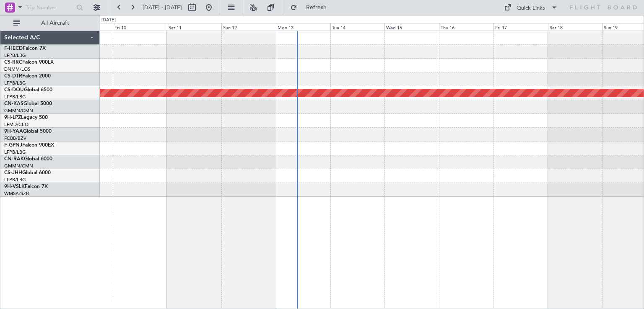  What do you see at coordinates (358, 27) in the screenshot?
I see `div: Tue 14` at bounding box center [358, 27].